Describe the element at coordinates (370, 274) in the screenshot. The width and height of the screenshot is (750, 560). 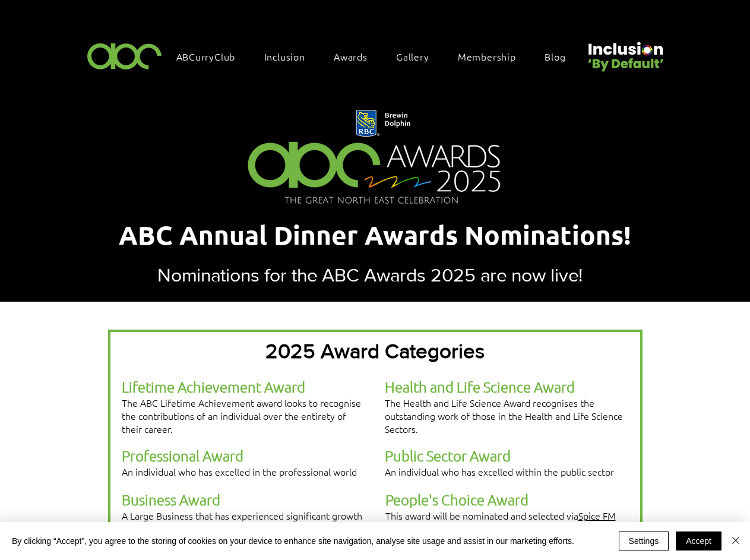
I see `span: Nominations for the ABC Awards 2025 are now live!` at that location.